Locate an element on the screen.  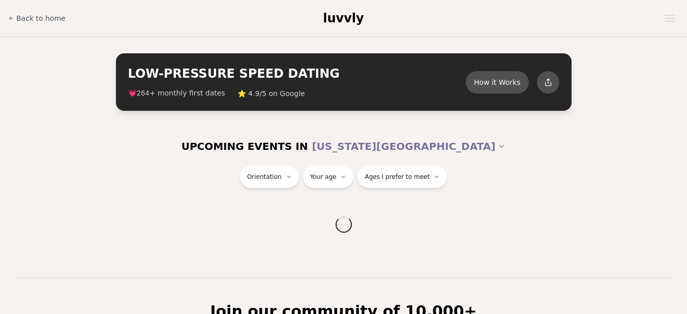
span: luvvly is located at coordinates (343, 18).